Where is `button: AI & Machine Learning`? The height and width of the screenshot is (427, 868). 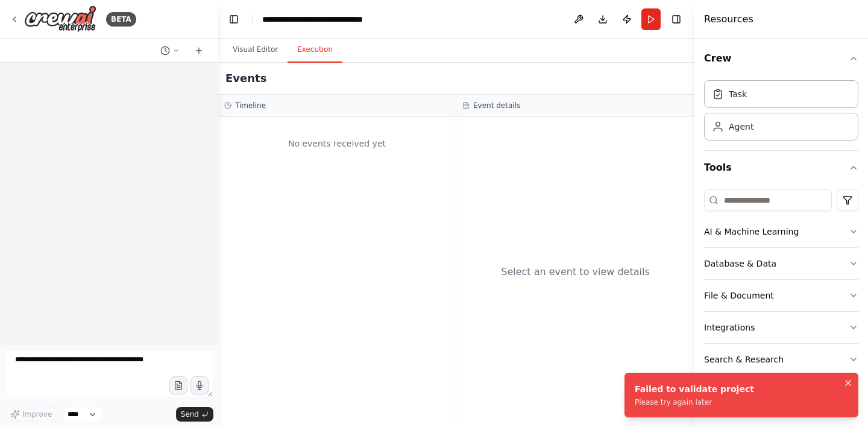
button: AI & Machine Learning is located at coordinates (781, 231).